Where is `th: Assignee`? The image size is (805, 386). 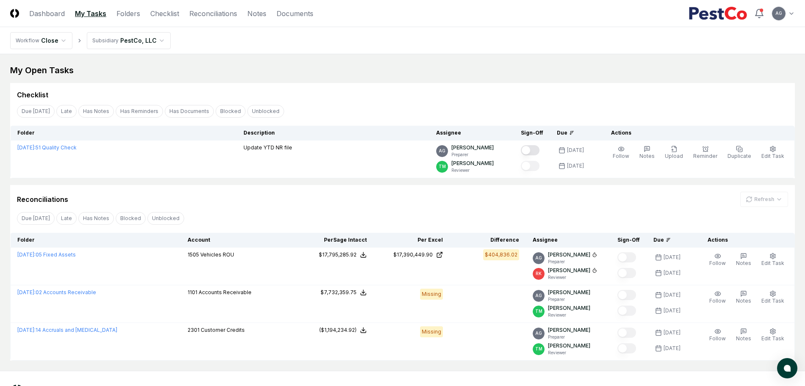 th: Assignee is located at coordinates (472, 133).